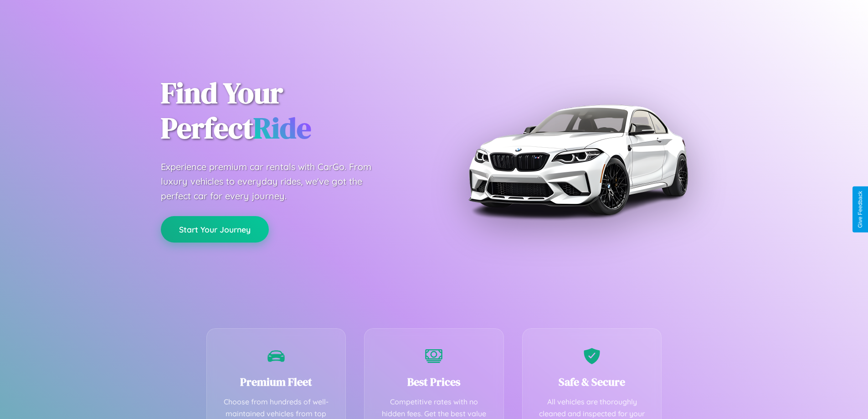  Describe the element at coordinates (291, 111) in the screenshot. I see `h1: Find Your Perfect` at that location.